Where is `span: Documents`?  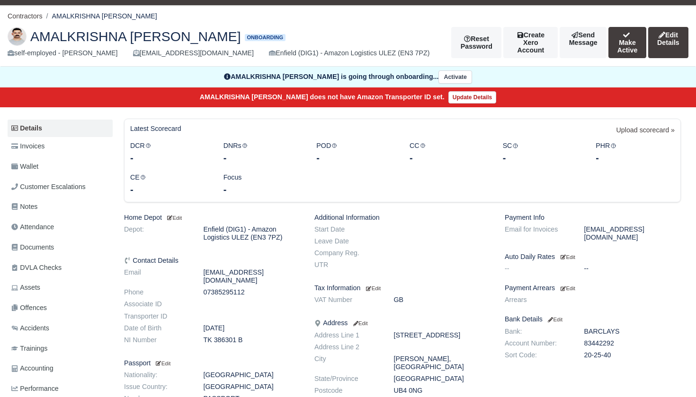 span: Documents is located at coordinates (33, 247).